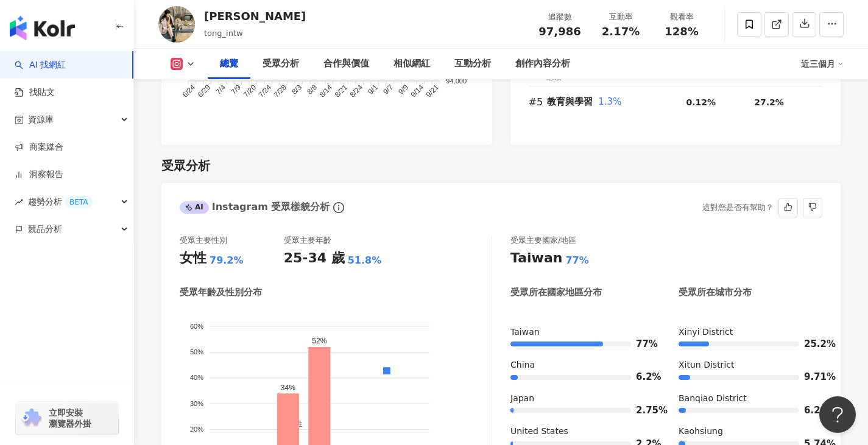  What do you see at coordinates (40, 65) in the screenshot?
I see `a: searchAI 找網紅` at bounding box center [40, 65].